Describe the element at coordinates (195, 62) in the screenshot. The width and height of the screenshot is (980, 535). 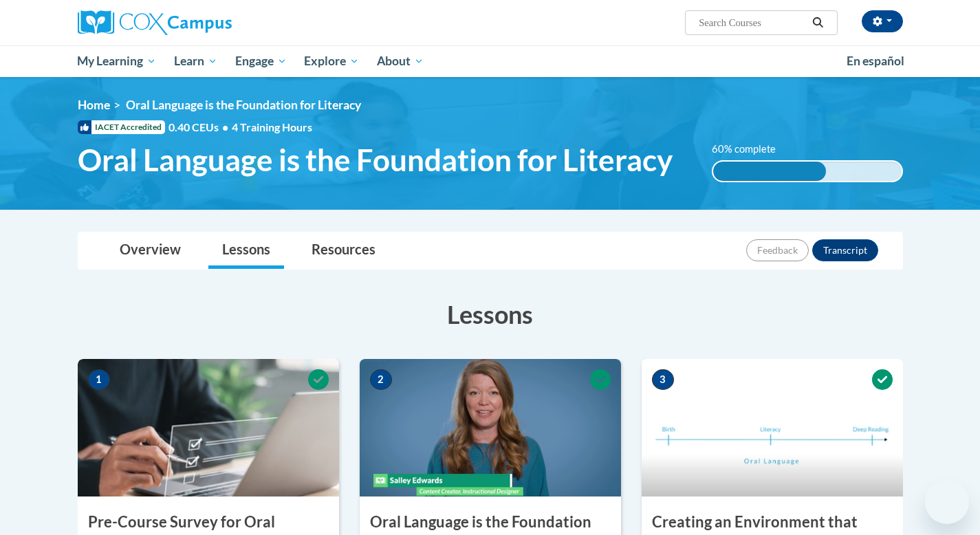
I see `a: Learn` at that location.